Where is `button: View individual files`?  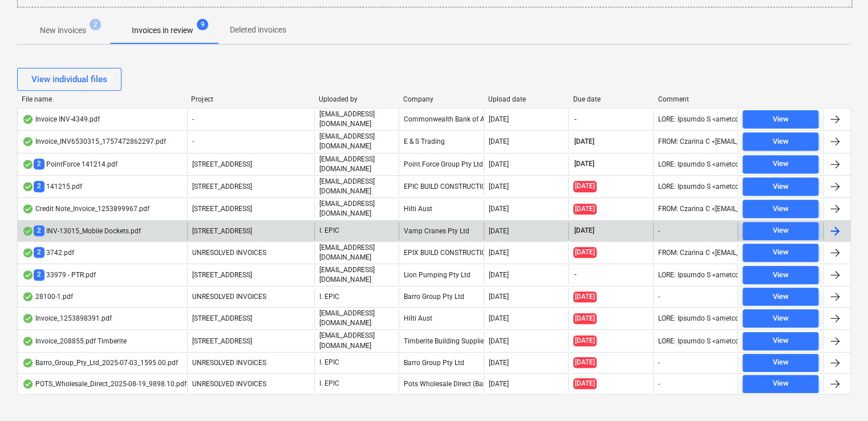
button: View individual files is located at coordinates (69, 79).